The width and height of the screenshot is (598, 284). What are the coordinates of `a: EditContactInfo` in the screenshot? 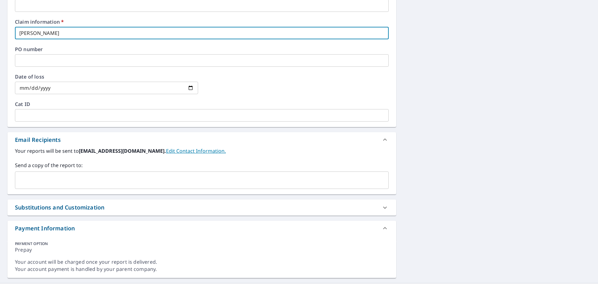 It's located at (196, 151).